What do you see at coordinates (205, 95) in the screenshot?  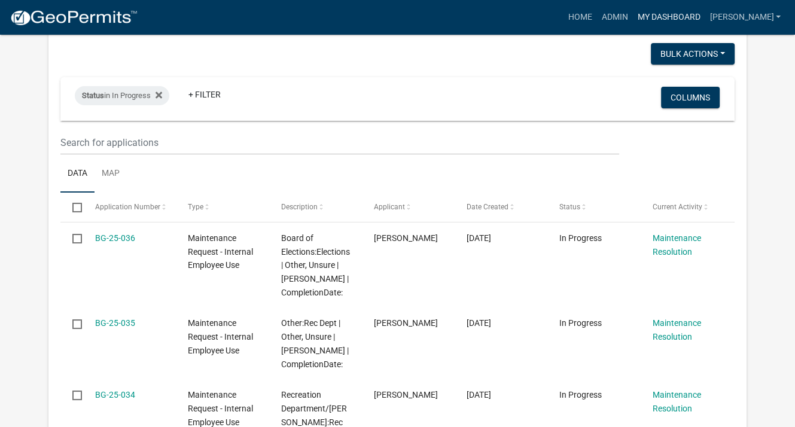 I see `a: + Filter` at bounding box center [205, 95].